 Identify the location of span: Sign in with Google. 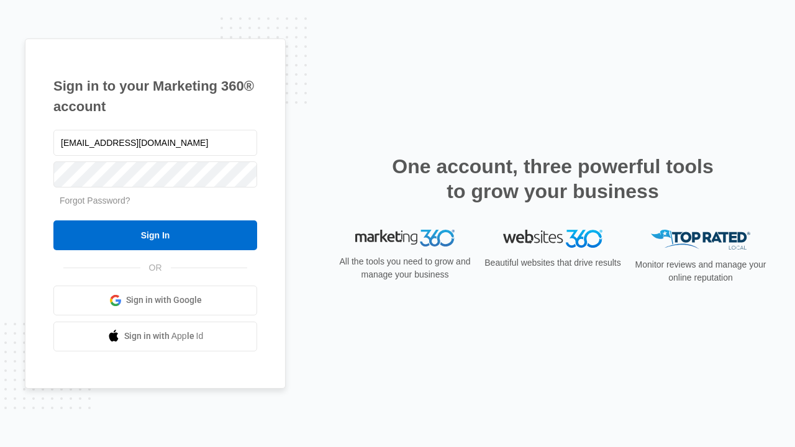
(164, 300).